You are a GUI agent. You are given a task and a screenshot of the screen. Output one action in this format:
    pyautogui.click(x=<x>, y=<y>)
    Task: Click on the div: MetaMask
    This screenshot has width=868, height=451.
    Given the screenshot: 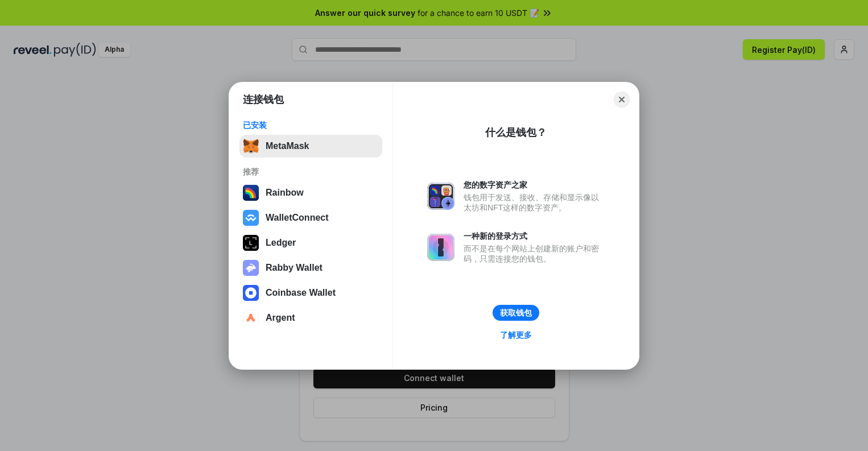 What is the action you would take?
    pyautogui.click(x=287, y=147)
    